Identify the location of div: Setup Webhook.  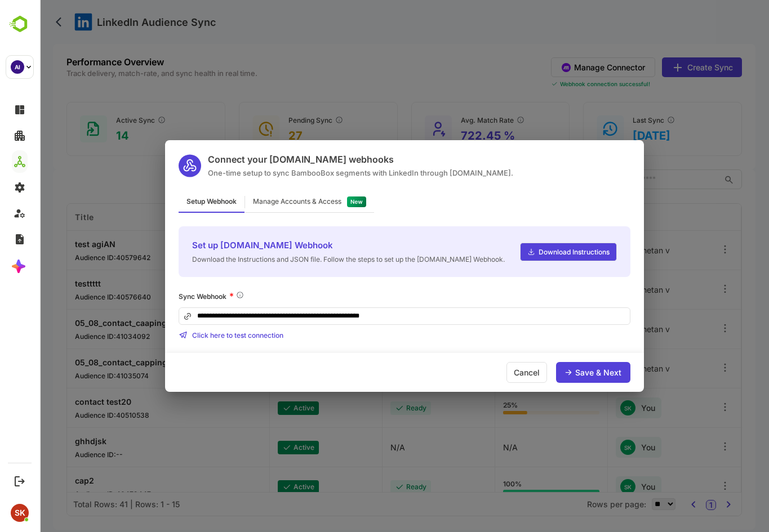
(172, 201).